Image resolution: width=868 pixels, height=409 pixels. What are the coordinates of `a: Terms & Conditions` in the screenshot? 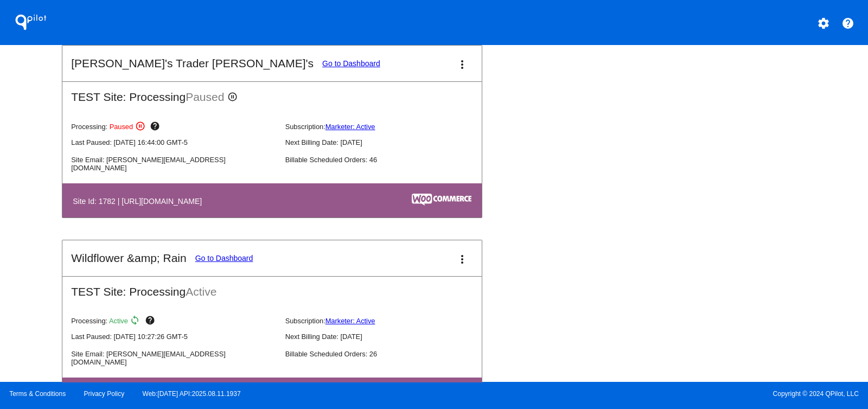 It's located at (37, 394).